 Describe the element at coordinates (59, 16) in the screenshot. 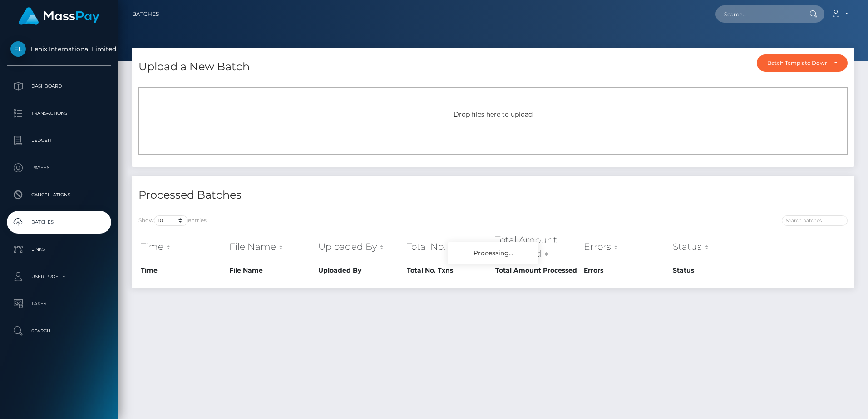

I see `img: MassPay Logo` at that location.